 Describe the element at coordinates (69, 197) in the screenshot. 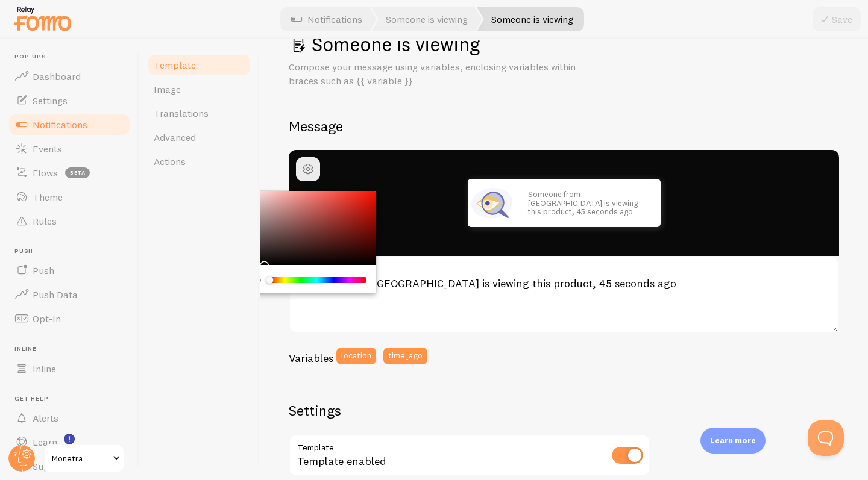

I see `a: Theme` at that location.